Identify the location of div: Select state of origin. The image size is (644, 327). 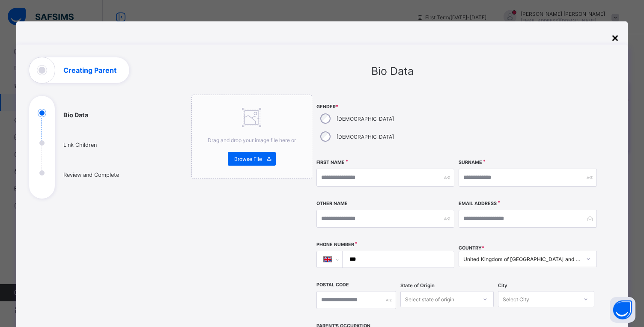
(429, 300).